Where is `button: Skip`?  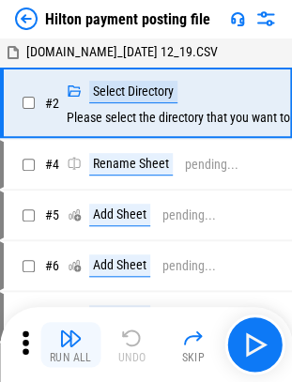 button: Skip is located at coordinates (194, 345).